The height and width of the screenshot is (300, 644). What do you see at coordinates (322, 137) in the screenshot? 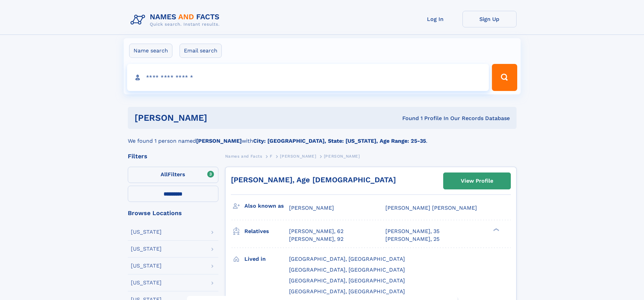
I see `div: We found 1 person named with .` at bounding box center [322, 137].